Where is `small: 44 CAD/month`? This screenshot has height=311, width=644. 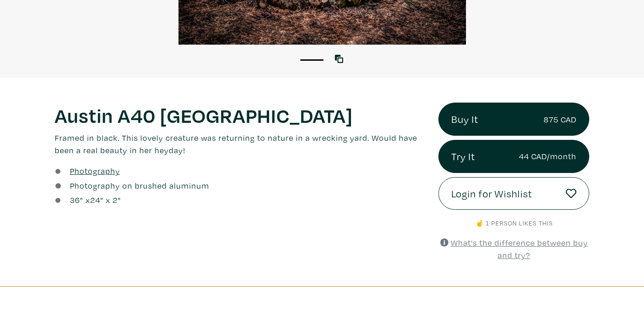 small: 44 CAD/month is located at coordinates (547, 156).